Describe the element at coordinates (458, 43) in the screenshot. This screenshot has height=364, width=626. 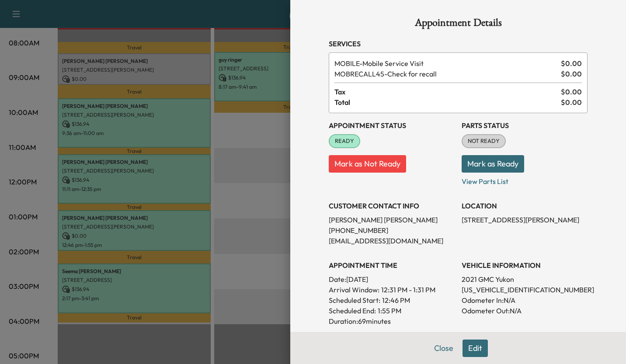
I see `h3: Services` at that location.